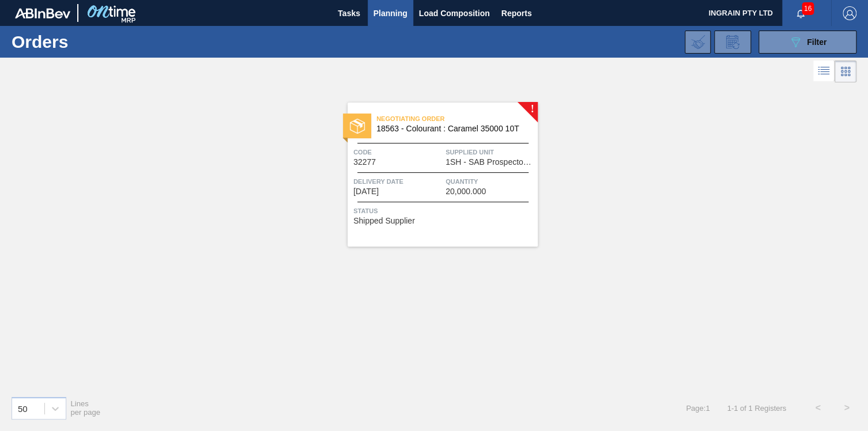  Describe the element at coordinates (390, 13) in the screenshot. I see `span: Planning` at that location.